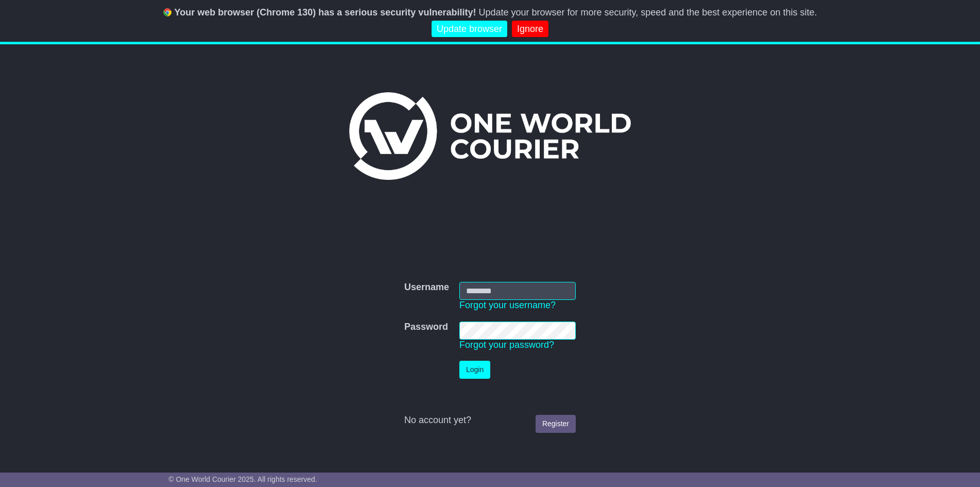 The width and height of the screenshot is (980, 487). What do you see at coordinates (530, 29) in the screenshot?
I see `a: Ignore` at bounding box center [530, 29].